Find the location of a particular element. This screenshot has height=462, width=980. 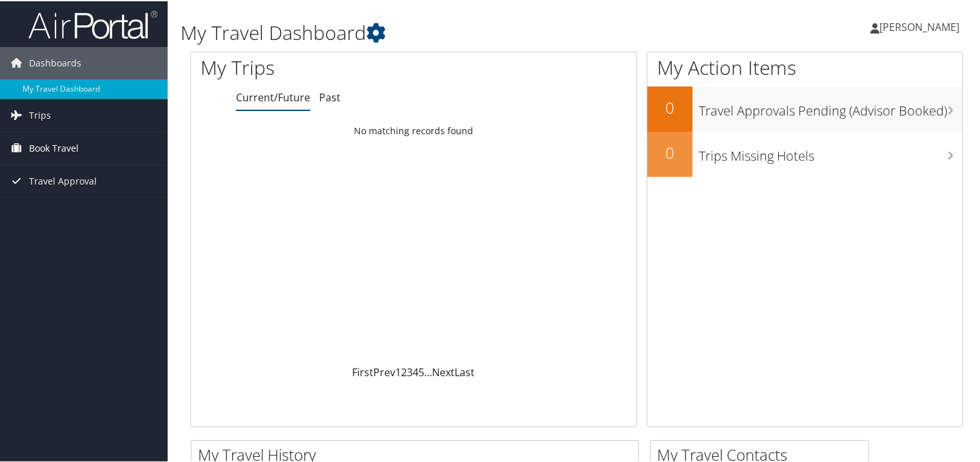

a: Current/Future is located at coordinates (273, 96).